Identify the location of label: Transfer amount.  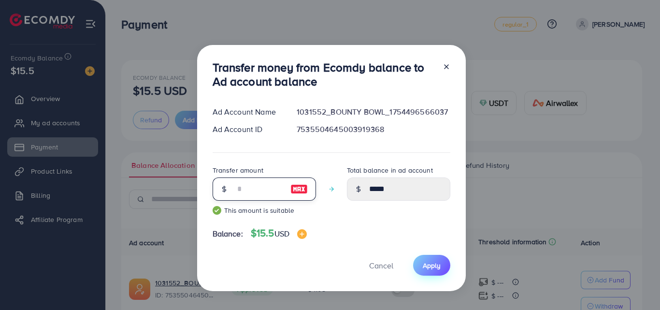
(238, 170).